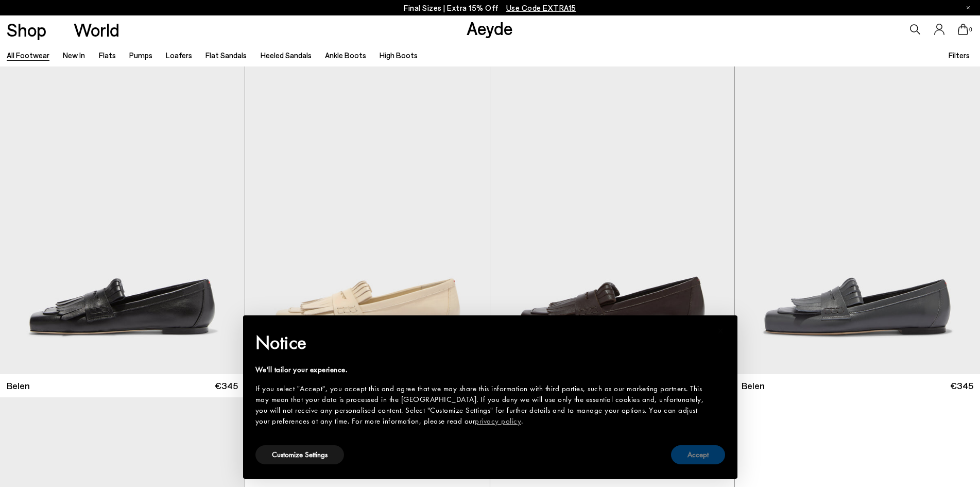 This screenshot has height=487, width=980. What do you see at coordinates (490, 8) in the screenshot?
I see `p: Final Sizes | Extra 15% Off` at bounding box center [490, 8].